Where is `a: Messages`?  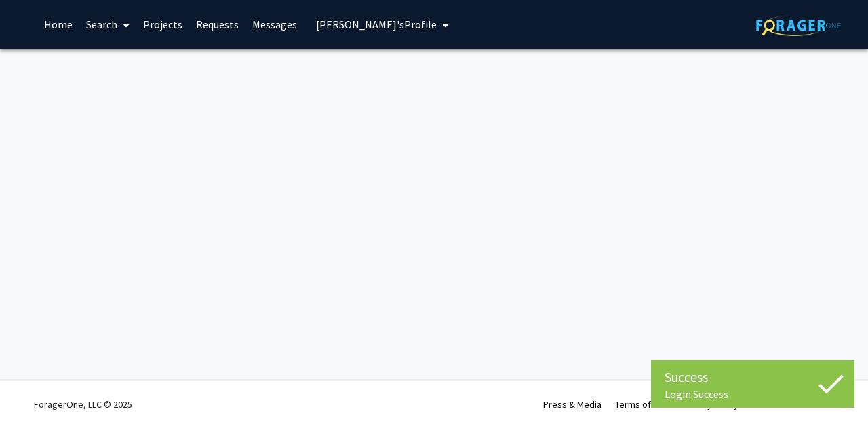
a: Messages is located at coordinates (275, 24).